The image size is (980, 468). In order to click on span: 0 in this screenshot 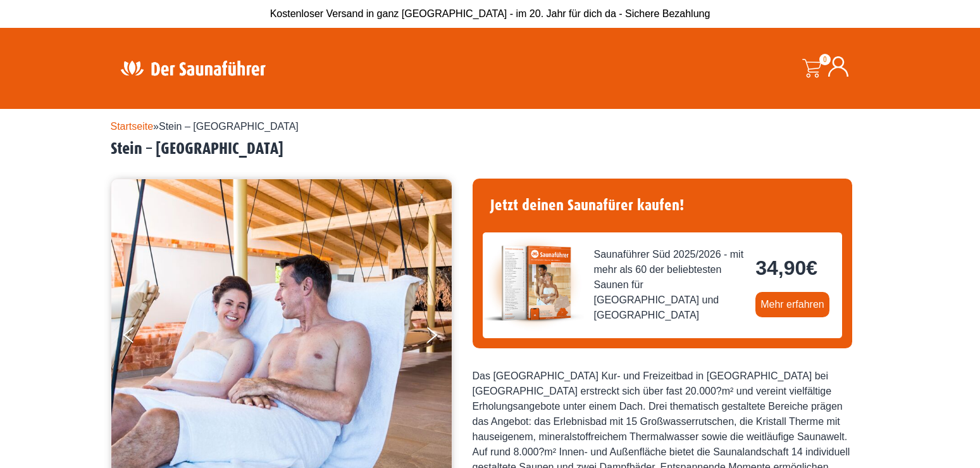, I will do `click(825, 59)`.